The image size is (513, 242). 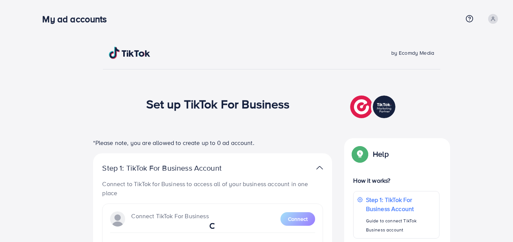 I want to click on img: TikTok, so click(x=130, y=53).